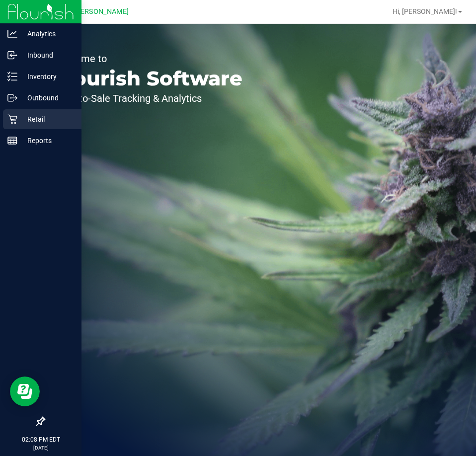 The width and height of the screenshot is (476, 456). What do you see at coordinates (13, 141) in the screenshot?
I see `inline-svg: Reports` at bounding box center [13, 141].